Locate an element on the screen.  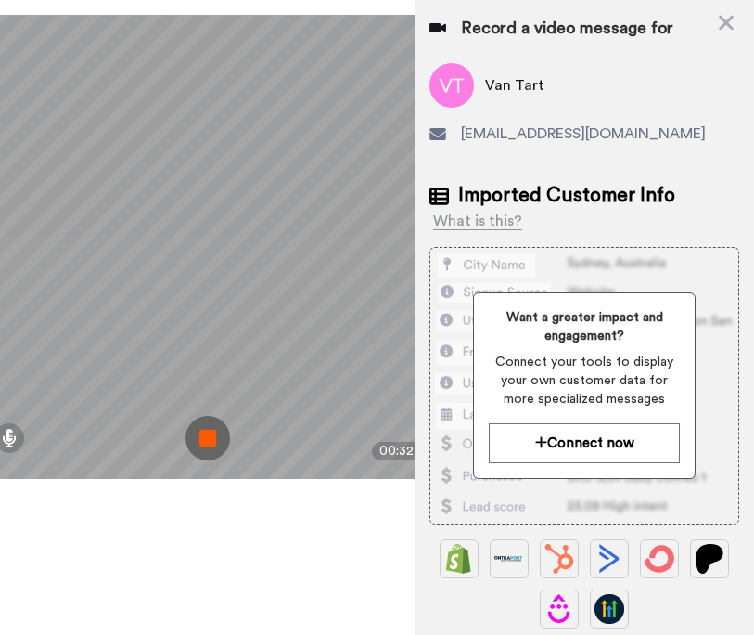
img: Ontraport is located at coordinates (509, 559).